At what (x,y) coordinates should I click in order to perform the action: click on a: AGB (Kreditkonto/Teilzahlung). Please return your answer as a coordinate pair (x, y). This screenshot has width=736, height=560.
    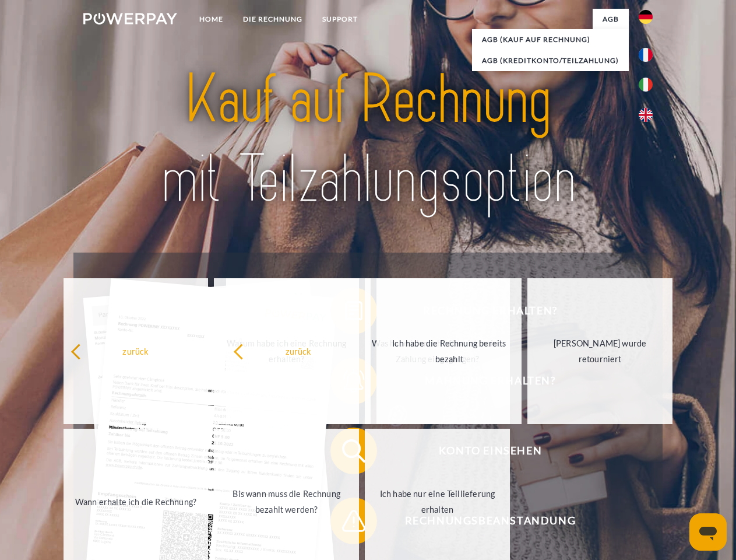
    Looking at the image, I should click on (550, 61).